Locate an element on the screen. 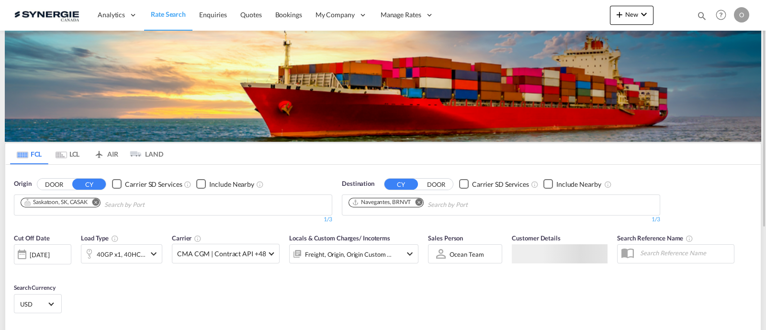  span: USD is located at coordinates (33, 304).